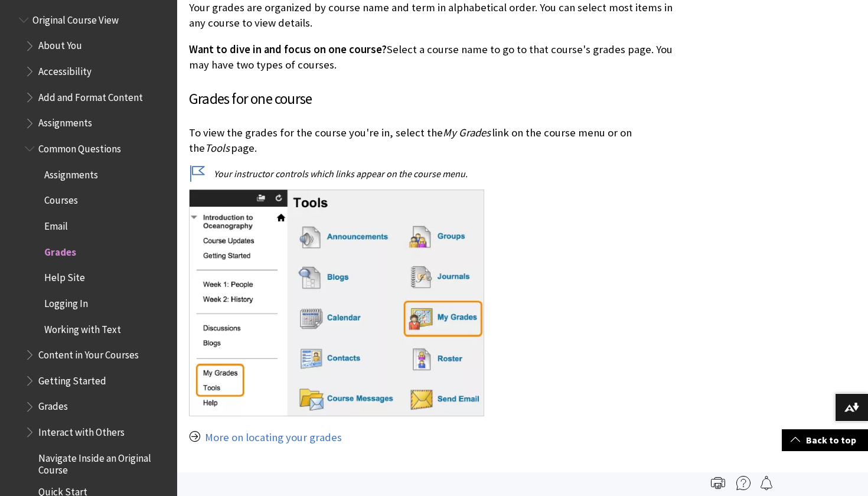  Describe the element at coordinates (81, 430) in the screenshot. I see `span: Interact with Others` at that location.